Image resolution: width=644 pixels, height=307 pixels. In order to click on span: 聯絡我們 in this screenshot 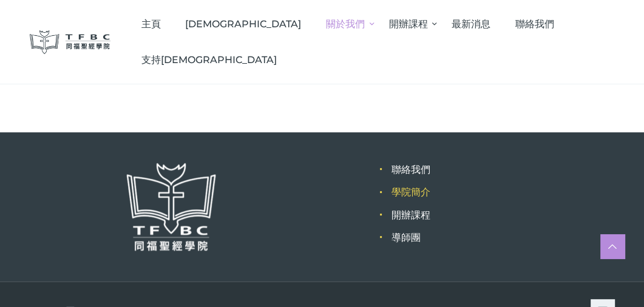, I will do `click(534, 24)`.